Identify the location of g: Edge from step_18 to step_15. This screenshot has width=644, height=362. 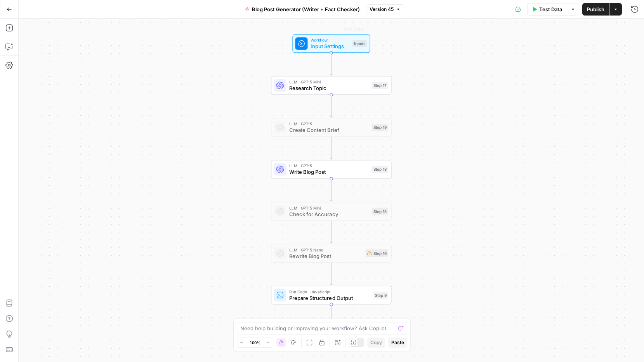
(331, 190).